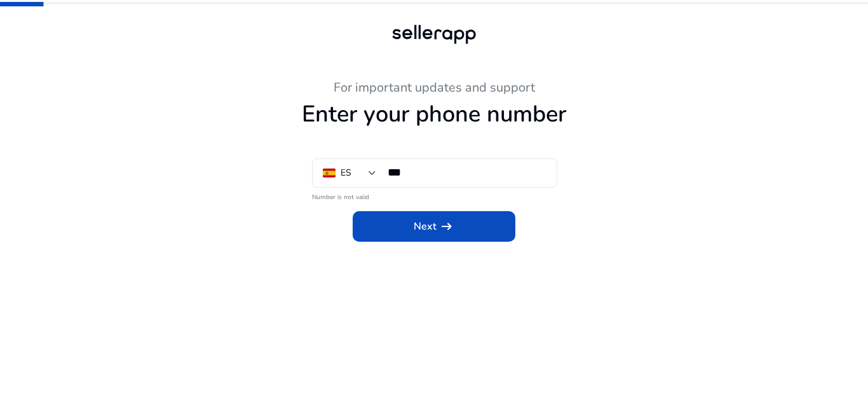 The image size is (868, 409). What do you see at coordinates (434, 114) in the screenshot?
I see `h1: Enter your phone number` at bounding box center [434, 114].